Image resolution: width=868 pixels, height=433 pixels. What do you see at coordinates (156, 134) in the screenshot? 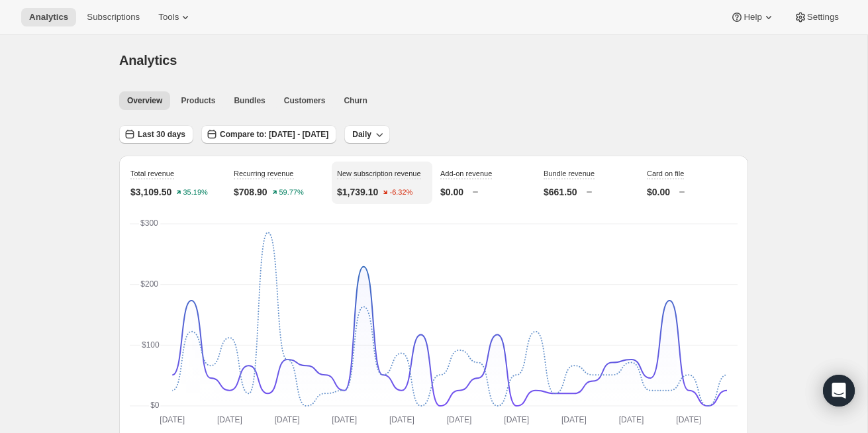
I see `button: Last 30 days` at bounding box center [156, 134].